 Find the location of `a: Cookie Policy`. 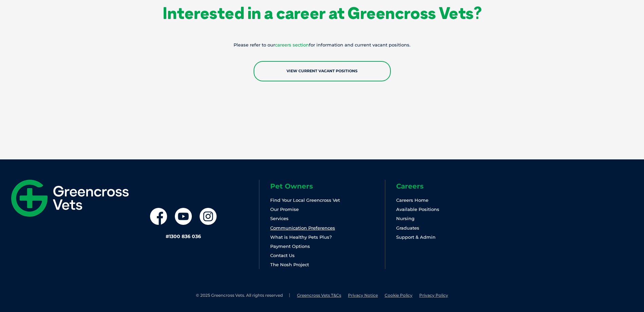

a: Cookie Policy is located at coordinates (398, 295).